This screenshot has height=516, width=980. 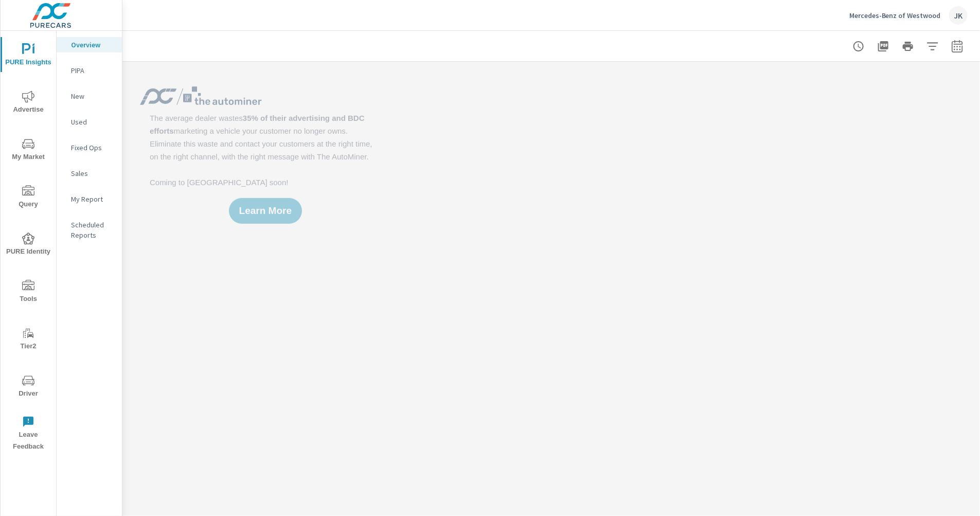 What do you see at coordinates (28, 245) in the screenshot?
I see `span: PURE Identity` at bounding box center [28, 245].